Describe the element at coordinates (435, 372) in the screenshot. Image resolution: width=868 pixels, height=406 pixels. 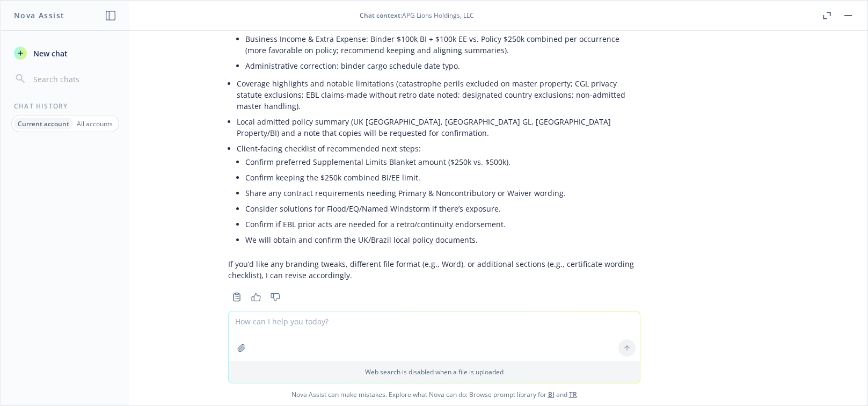
I see `p: Web search is disabled when a file is uploaded` at that location.